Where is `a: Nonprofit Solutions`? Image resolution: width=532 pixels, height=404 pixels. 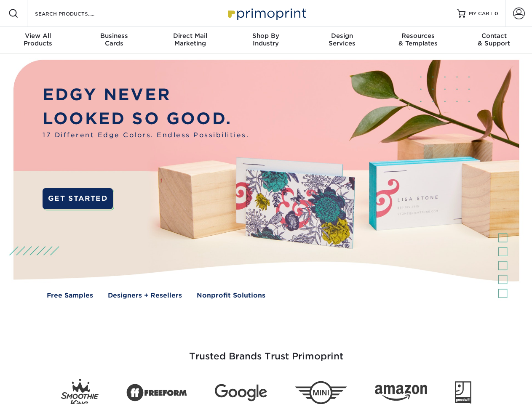
a: Nonprofit Solutions is located at coordinates (231, 295).